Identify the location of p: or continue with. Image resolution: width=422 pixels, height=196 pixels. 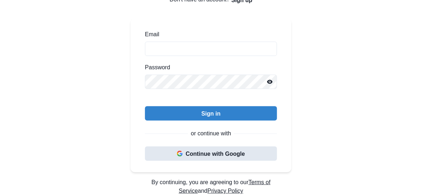
(211, 133).